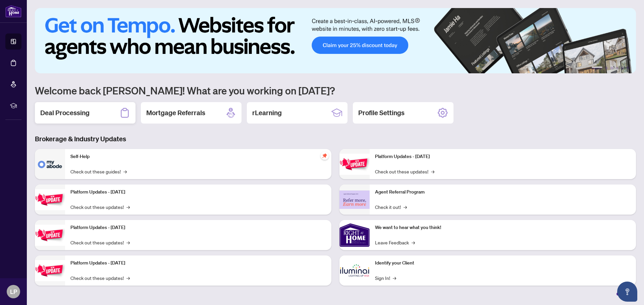 This screenshot has height=305, width=644. What do you see at coordinates (50, 271) in the screenshot?
I see `img: Platform Updates - July 8, 2025` at bounding box center [50, 271].